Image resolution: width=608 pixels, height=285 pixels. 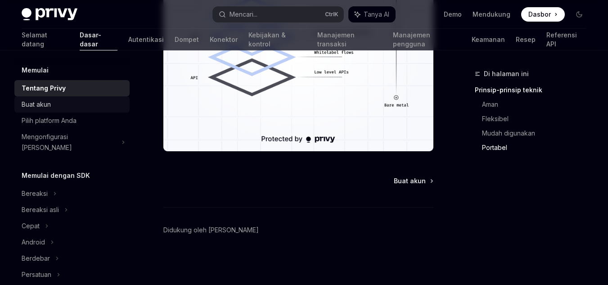 What do you see at coordinates (509, 133) in the screenshot?
I see `font: Mudah digunakan` at bounding box center [509, 133].